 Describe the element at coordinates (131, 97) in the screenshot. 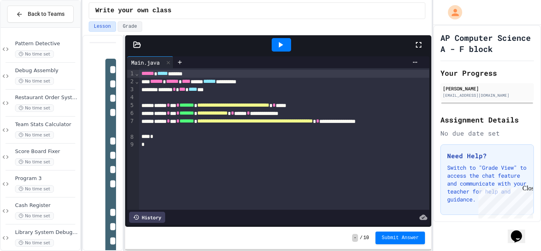

I see `div: 4` at that location.